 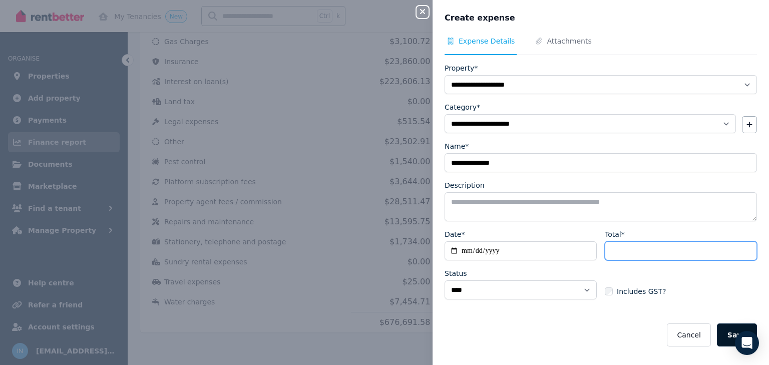 What do you see at coordinates (455, 234) in the screenshot?
I see `label: Date*` at bounding box center [455, 234].